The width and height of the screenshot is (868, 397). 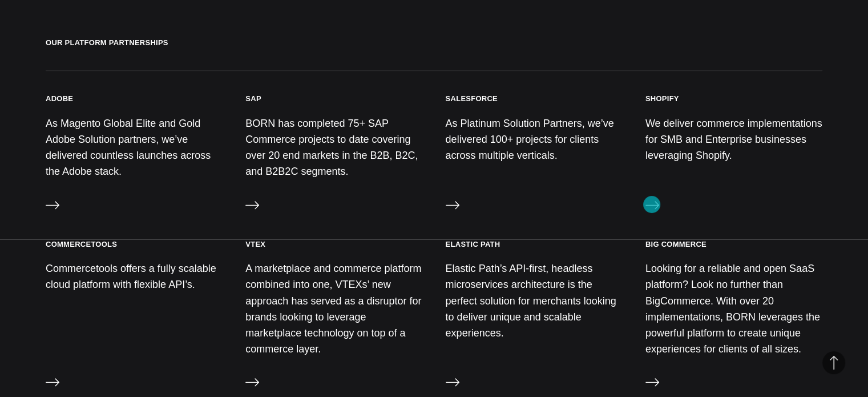 What do you see at coordinates (334, 147) in the screenshot?
I see `p: BORN has completed 75+ SAP Commerce projects to date covering over 20 end markets in the B2B, B2C...` at bounding box center [334, 147].